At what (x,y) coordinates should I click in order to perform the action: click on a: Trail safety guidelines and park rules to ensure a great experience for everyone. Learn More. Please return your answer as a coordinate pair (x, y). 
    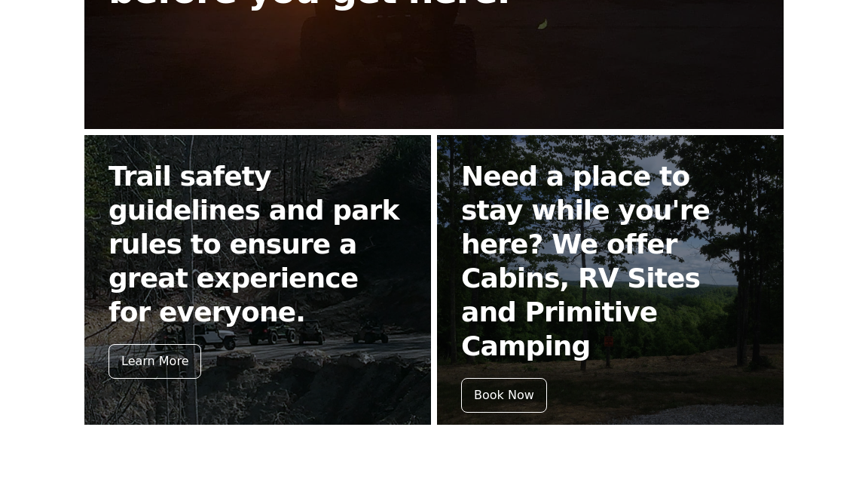
    Looking at the image, I should click on (258, 280).